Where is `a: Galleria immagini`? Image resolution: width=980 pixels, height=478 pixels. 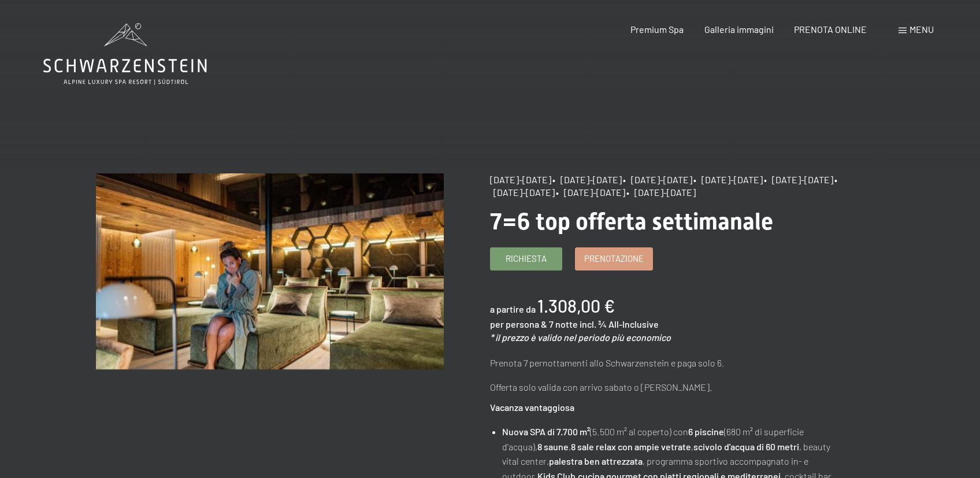
a: Galleria immagini is located at coordinates (739, 29).